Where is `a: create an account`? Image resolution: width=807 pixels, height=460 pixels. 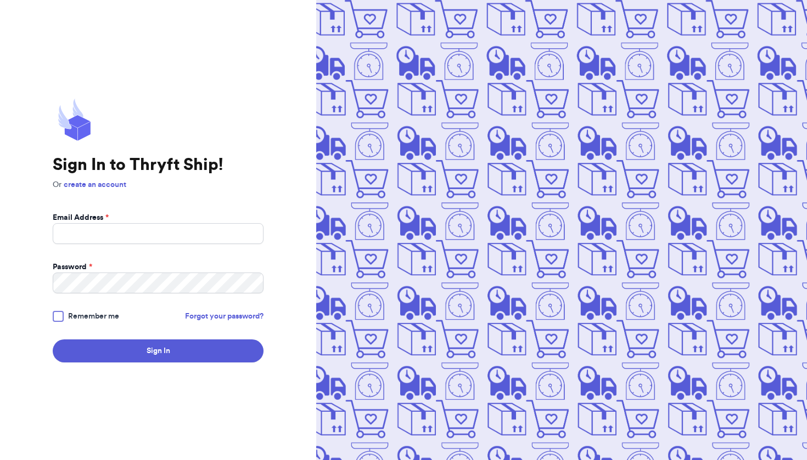
a: create an account is located at coordinates (95, 185).